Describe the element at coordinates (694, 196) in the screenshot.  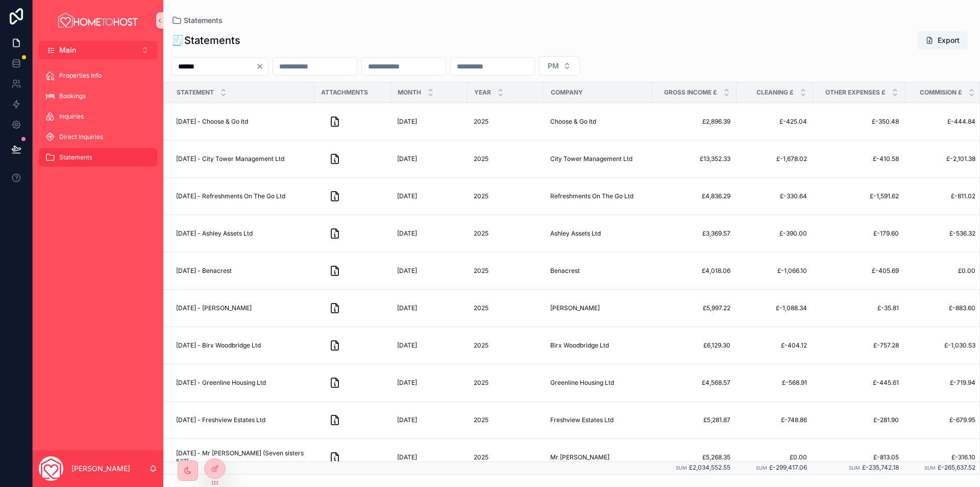
I see `span: £4,836.29` at that location.